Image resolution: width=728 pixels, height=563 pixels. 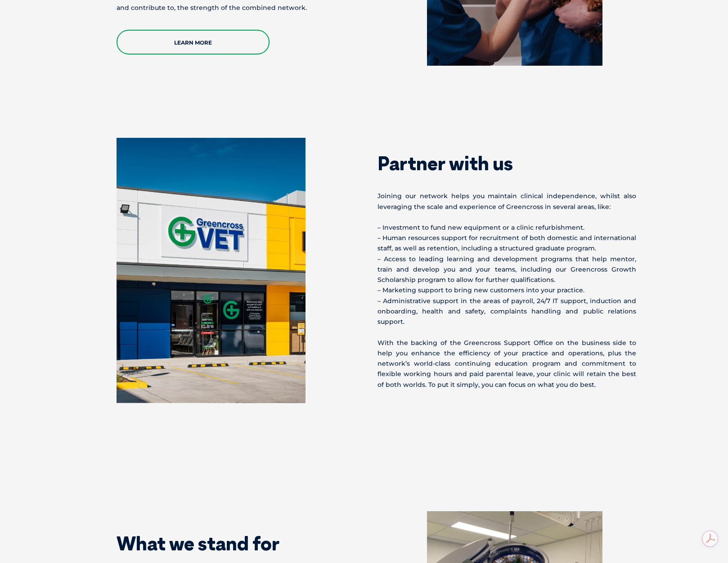 What do you see at coordinates (211, 270) in the screenshot?
I see `img: The outside of a Greencross Vet Clinic` at bounding box center [211, 270].